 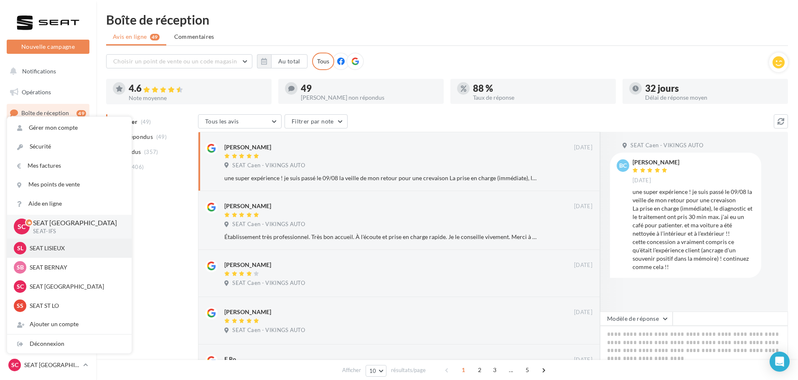 I want to click on span: SB, so click(x=20, y=268).